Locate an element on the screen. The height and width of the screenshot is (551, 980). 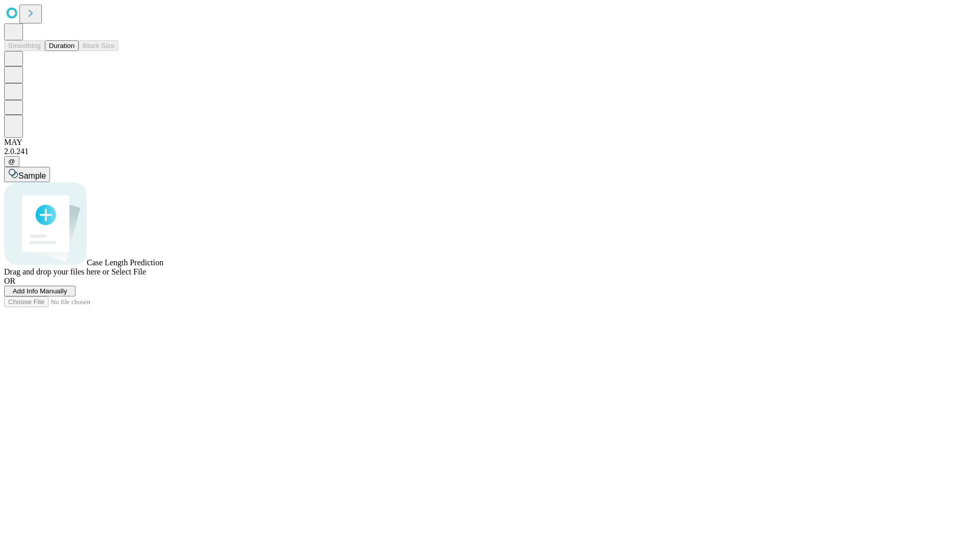
span: Drag and drop your files here or is located at coordinates (57, 272).